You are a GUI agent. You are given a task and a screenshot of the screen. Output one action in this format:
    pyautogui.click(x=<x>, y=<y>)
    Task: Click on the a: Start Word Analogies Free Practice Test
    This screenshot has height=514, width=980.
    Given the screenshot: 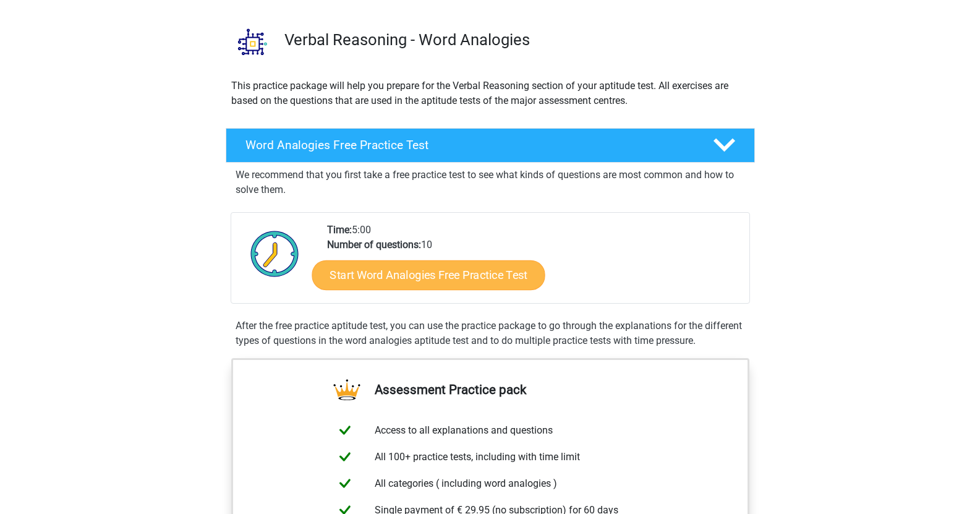 What is the action you would take?
    pyautogui.click(x=428, y=275)
    